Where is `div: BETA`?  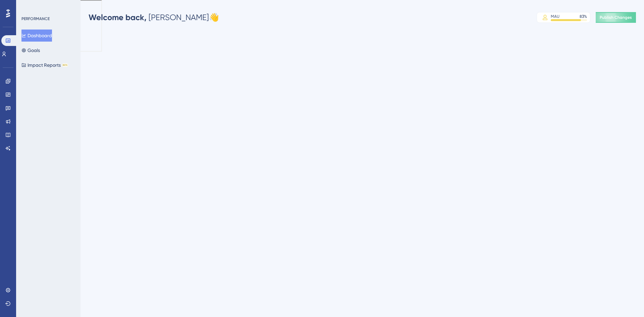 div: BETA is located at coordinates (66, 66).